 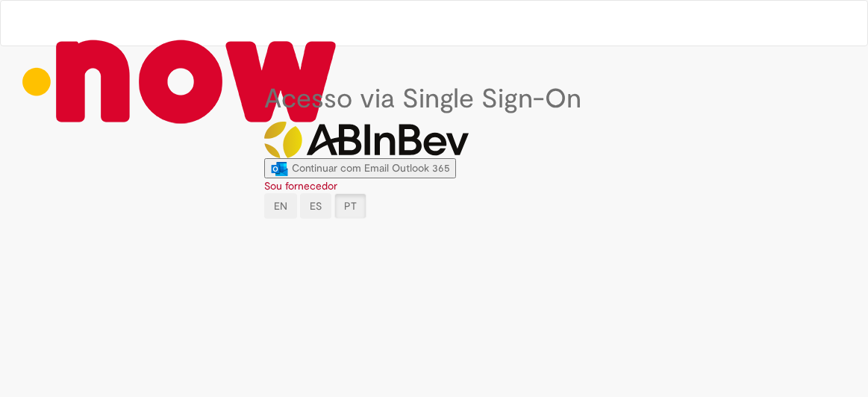 What do you see at coordinates (370, 16) in the screenshot?
I see `ul: Header menu` at bounding box center [370, 16].